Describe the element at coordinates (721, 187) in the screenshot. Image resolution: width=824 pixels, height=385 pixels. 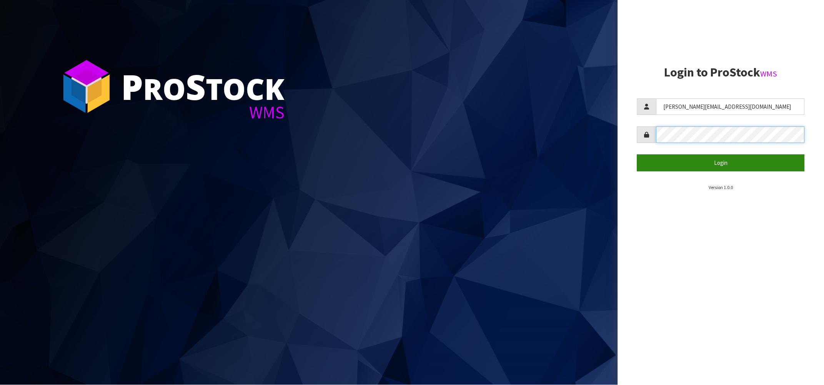
I see `small: Version 1.0.0` at that location.